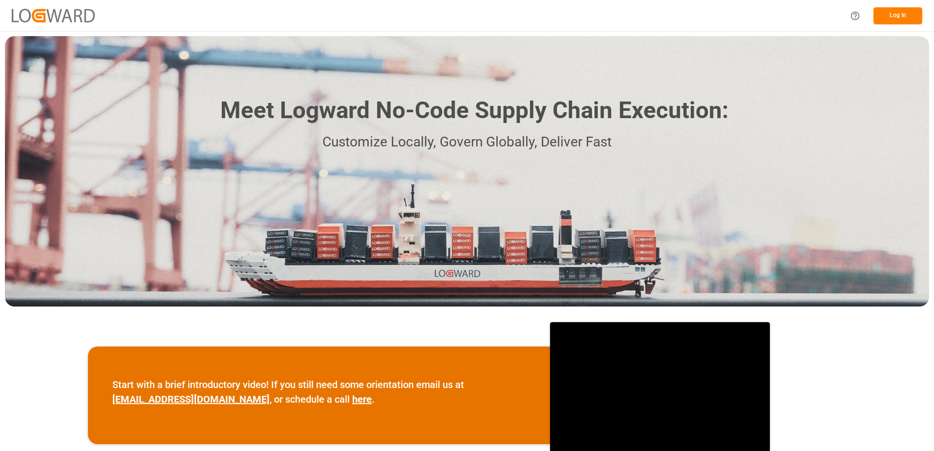 This screenshot has width=934, height=451. I want to click on p: Customize Locally, Govern Globally, Deliver Fast, so click(467, 142).